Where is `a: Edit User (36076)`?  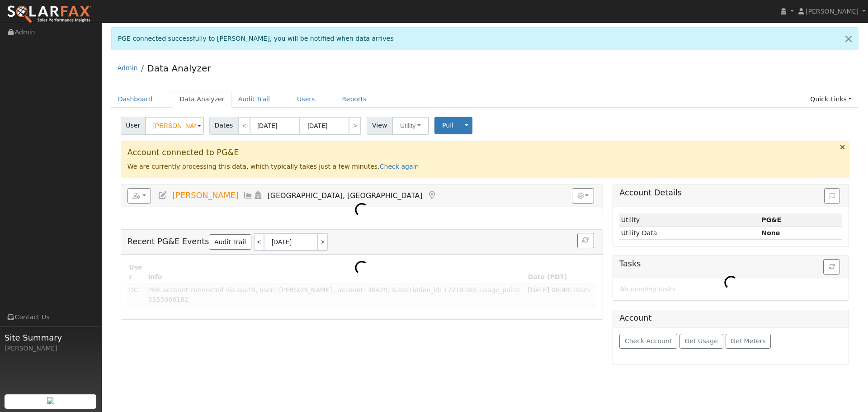
a: Edit User (36076) is located at coordinates (163, 195).